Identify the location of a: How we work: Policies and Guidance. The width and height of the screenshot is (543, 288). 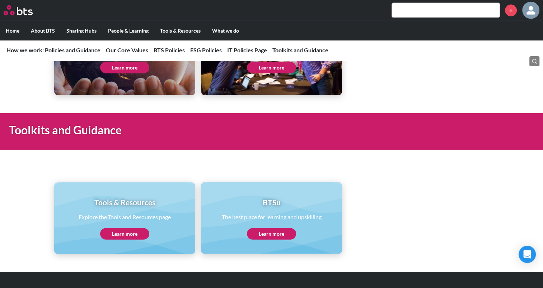
(53, 50).